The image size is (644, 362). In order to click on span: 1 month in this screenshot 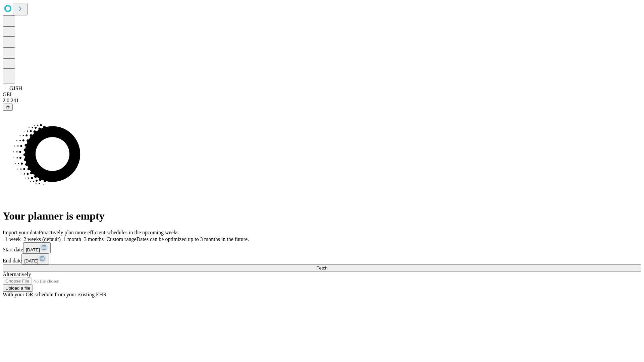, I will do `click(72, 239)`.